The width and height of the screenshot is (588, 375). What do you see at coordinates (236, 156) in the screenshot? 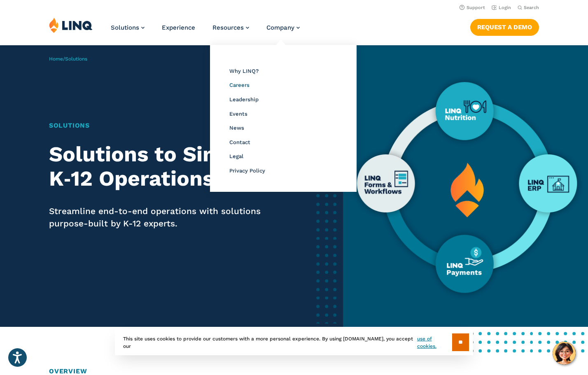
I see `span: Legal` at bounding box center [236, 156].